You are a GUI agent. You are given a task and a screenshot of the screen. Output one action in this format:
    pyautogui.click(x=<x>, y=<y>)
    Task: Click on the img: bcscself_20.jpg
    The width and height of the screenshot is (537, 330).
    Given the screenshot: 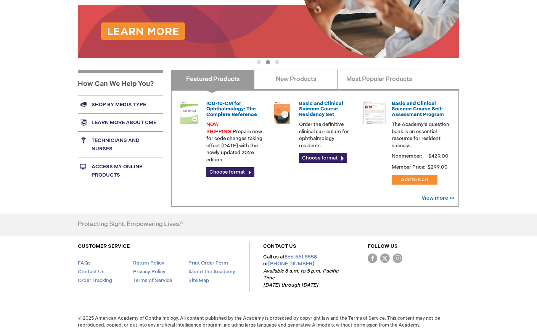 What is the action you would take?
    pyautogui.click(x=374, y=112)
    